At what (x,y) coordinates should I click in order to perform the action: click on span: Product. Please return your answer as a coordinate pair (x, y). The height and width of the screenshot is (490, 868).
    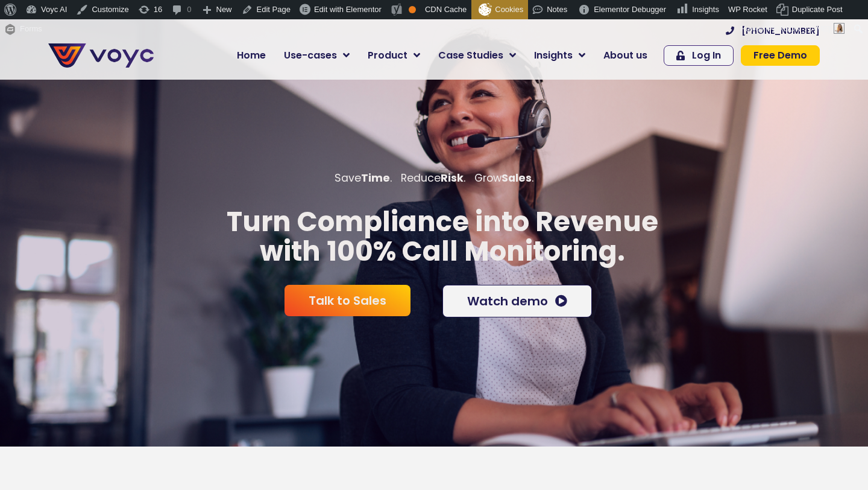
    Looking at the image, I should click on (387, 56).